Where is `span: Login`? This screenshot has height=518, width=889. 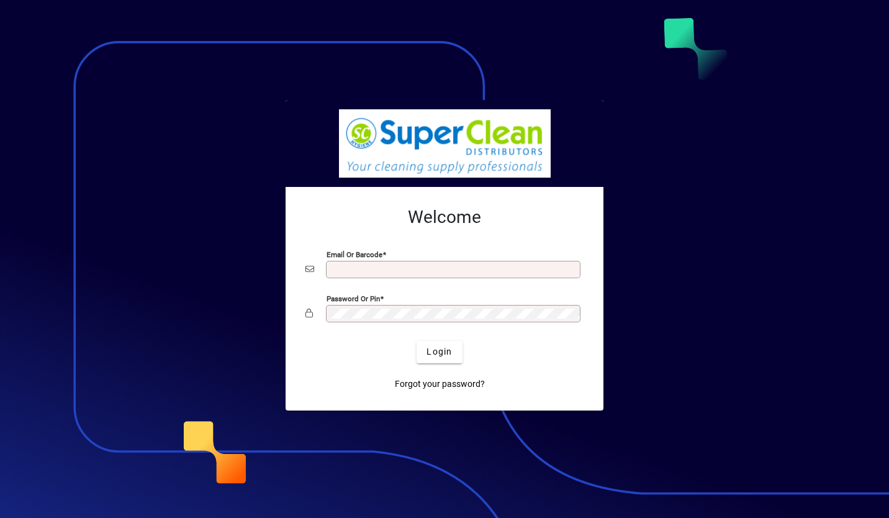
span: Login is located at coordinates (439, 351).